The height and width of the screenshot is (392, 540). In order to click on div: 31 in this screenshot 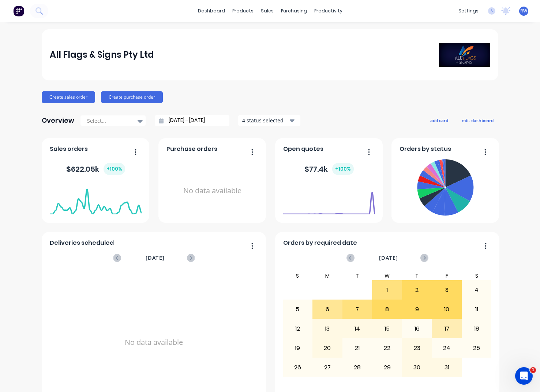, I will do `click(447, 367)`.